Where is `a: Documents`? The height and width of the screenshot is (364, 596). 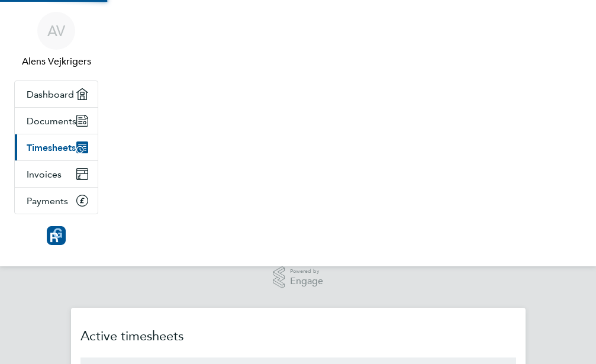
a: Documents is located at coordinates (56, 121).